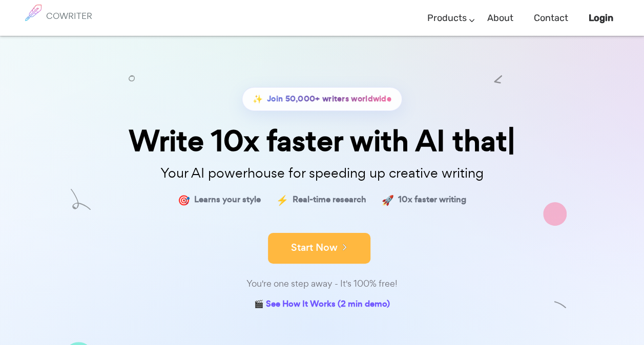 This screenshot has width=644, height=345. Describe the element at coordinates (228, 200) in the screenshot. I see `span: Learns your style` at that location.